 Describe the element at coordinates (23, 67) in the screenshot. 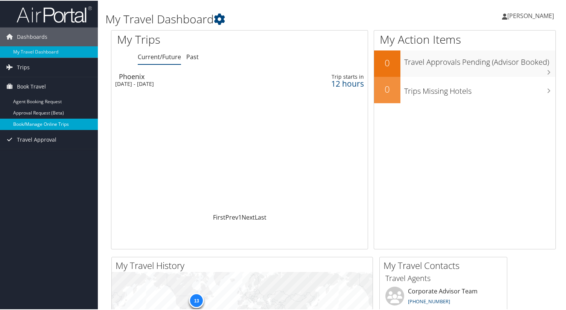

I see `span: Trips` at that location.